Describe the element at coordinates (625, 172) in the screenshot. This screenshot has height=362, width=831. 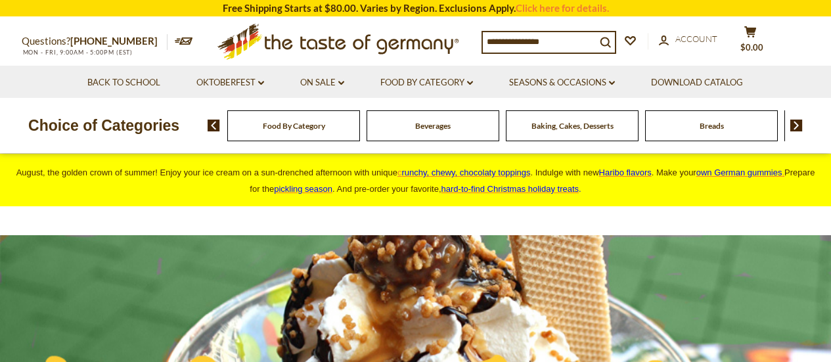
I see `a: Haribo flavors` at that location.